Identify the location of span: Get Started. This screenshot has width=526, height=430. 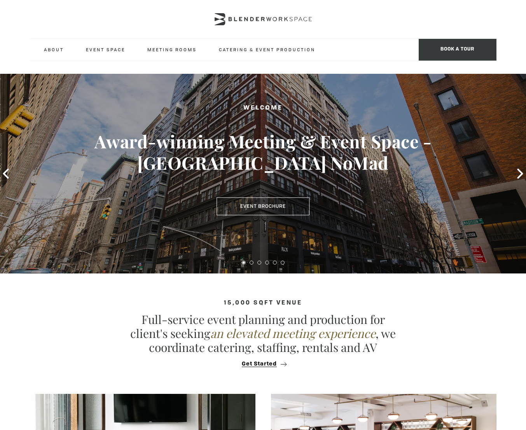
(259, 364).